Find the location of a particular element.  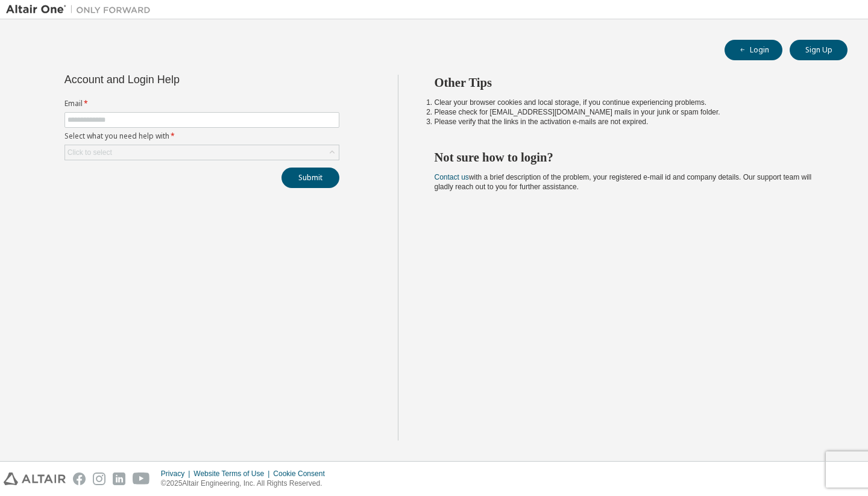

label: Email is located at coordinates (202, 103).